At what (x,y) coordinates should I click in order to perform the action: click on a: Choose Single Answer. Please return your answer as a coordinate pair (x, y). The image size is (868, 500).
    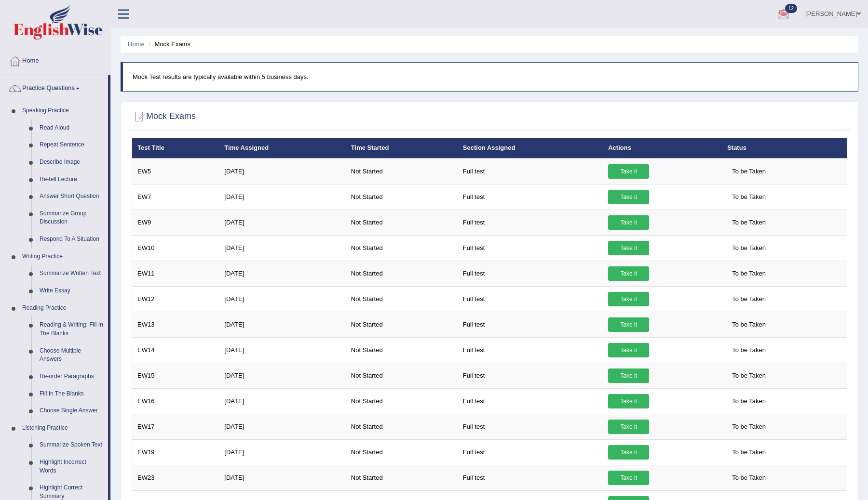
    Looking at the image, I should click on (71, 411).